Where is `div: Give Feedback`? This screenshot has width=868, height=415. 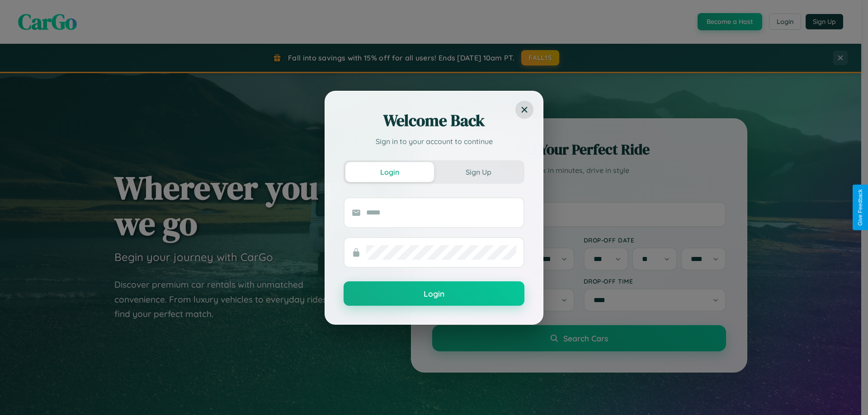
div: Give Feedback is located at coordinates (860, 207).